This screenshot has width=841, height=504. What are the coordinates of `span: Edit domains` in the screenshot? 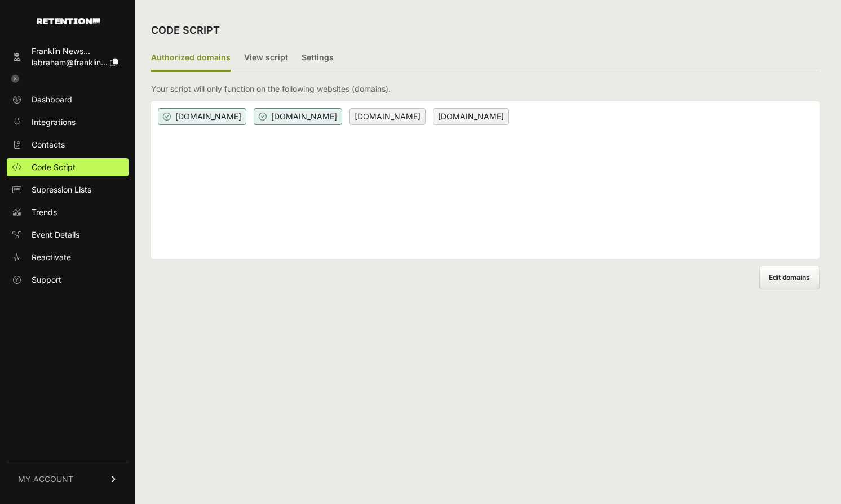 It's located at (788, 277).